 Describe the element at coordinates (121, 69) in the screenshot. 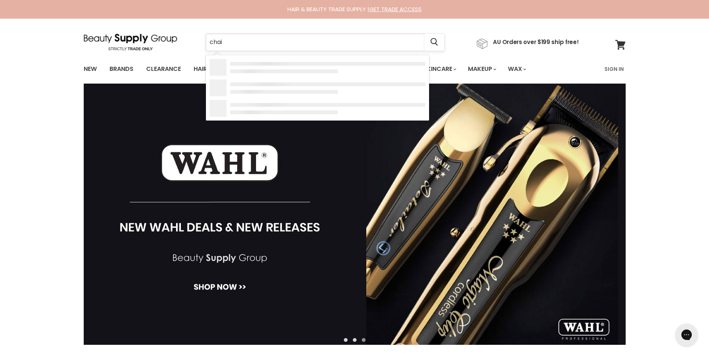

I see `a: Brands` at that location.